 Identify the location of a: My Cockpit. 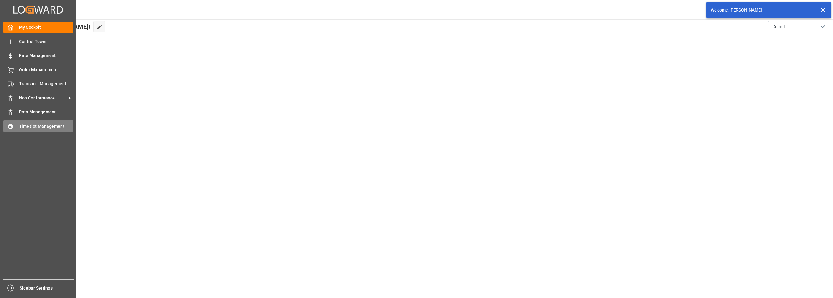
(38, 27).